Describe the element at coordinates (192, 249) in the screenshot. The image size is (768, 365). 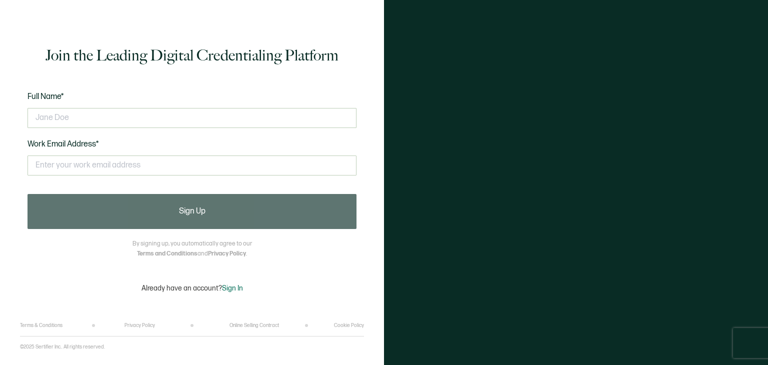
I see `p: By signing up, you automatically agree to our and .` at that location.